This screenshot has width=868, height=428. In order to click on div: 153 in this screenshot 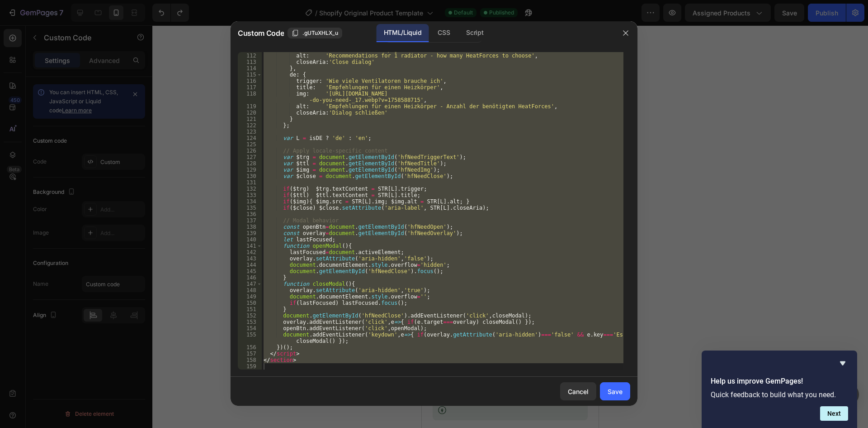, I will do `click(249, 322)`.